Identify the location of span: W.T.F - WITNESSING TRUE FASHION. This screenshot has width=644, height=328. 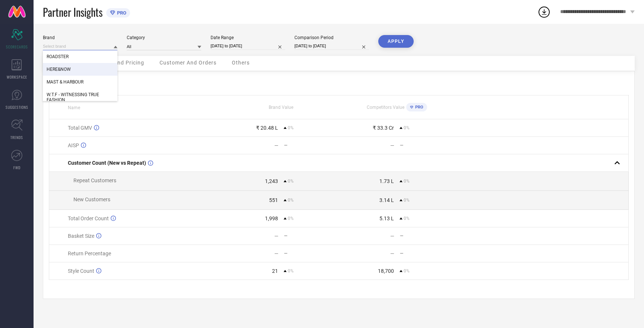
(80, 98).